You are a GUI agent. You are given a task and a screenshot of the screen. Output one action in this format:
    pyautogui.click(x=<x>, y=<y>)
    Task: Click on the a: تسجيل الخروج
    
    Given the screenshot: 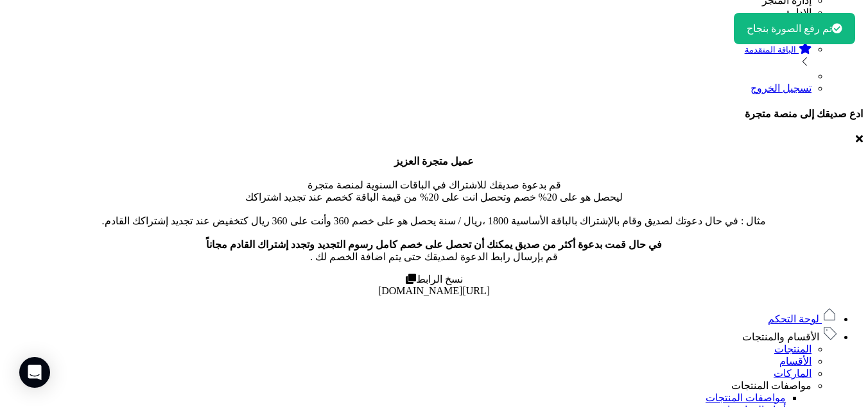 What is the action you would take?
    pyautogui.click(x=781, y=88)
    